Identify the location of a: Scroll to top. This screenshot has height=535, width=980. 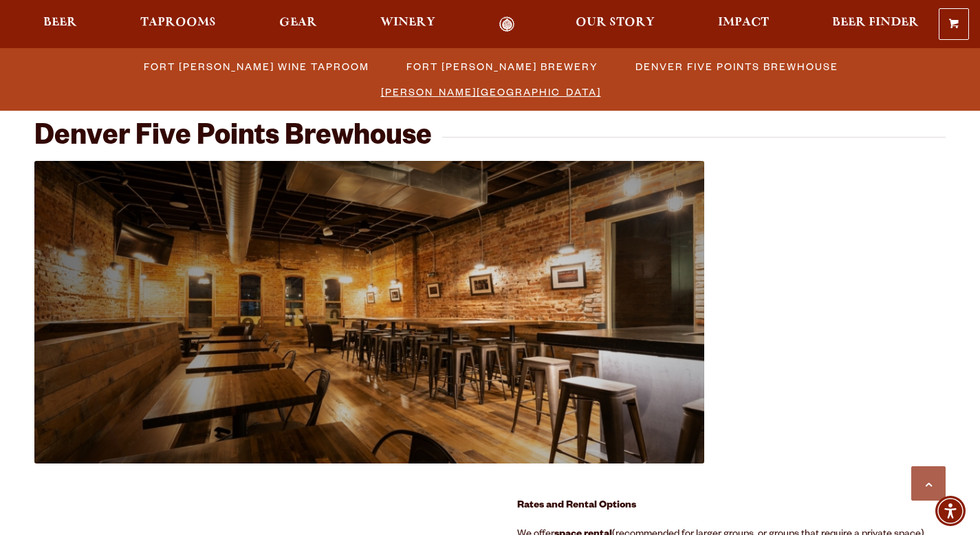
(928, 483).